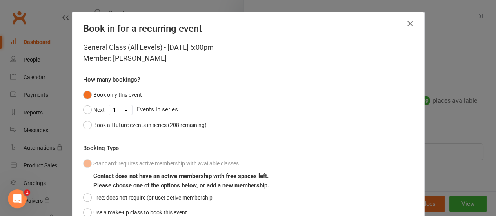 This screenshot has width=496, height=216. Describe the element at coordinates (150, 125) in the screenshot. I see `div: Book all future events in series (208 remaining)` at that location.